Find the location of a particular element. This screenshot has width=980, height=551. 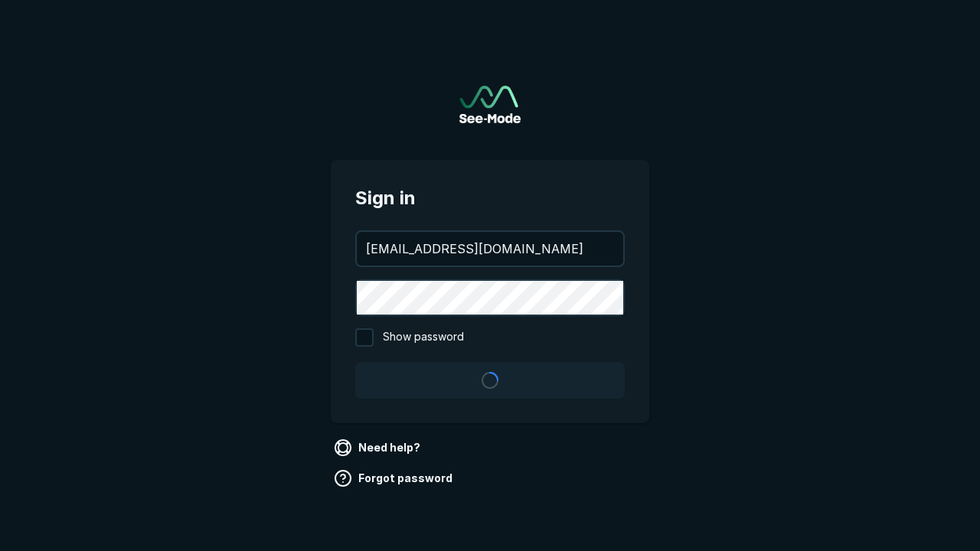

span: Sign in is located at coordinates (490, 198).